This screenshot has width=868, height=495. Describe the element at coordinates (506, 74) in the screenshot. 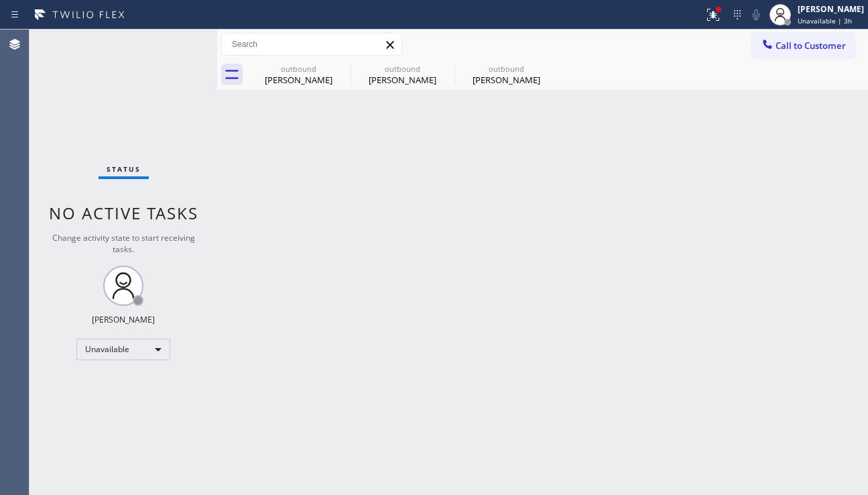

I see `div: Chris Damen` at that location.